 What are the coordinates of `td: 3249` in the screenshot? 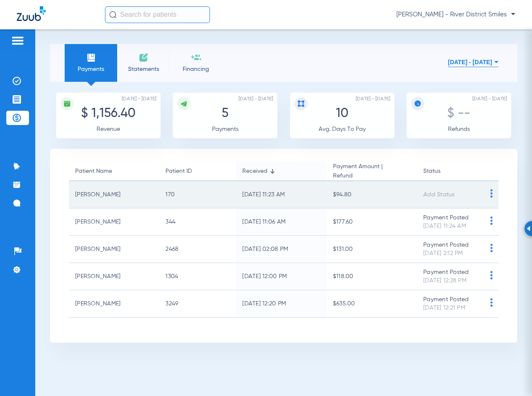 It's located at (197, 304).